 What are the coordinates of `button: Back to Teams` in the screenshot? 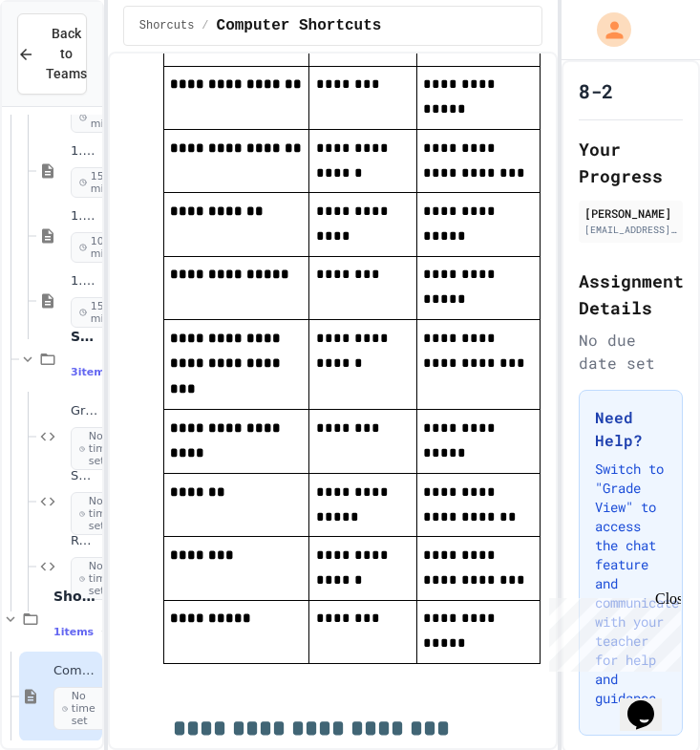 It's located at (52, 54).